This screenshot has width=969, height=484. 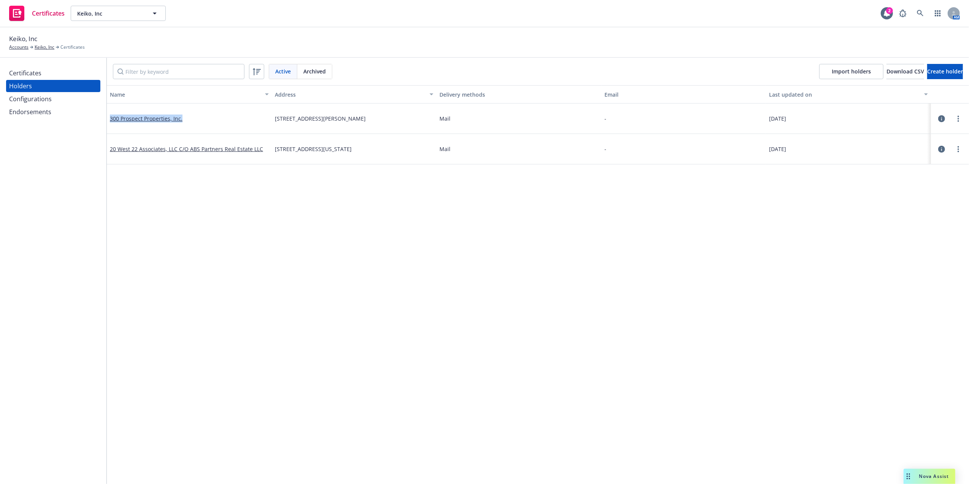 I want to click on button: Keiko, Inc, so click(x=118, y=13).